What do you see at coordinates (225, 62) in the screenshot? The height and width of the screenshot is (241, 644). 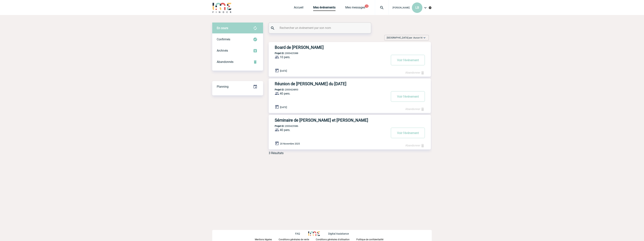 I see `span: Abandonnés` at bounding box center [225, 62].